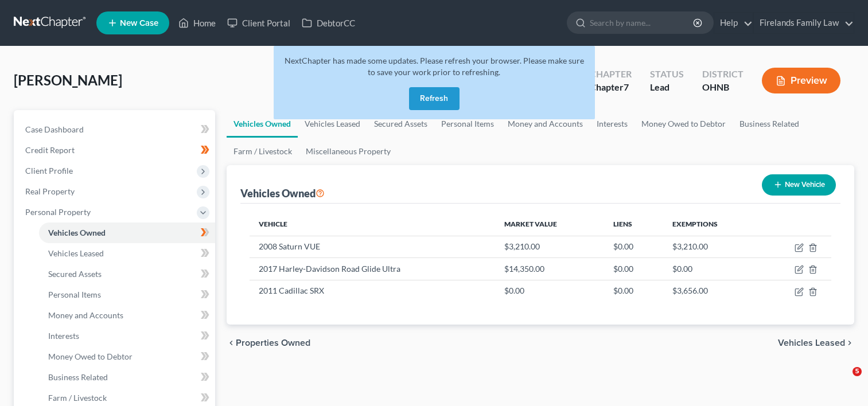 This screenshot has height=406, width=868. I want to click on td: 2017 Harley-Davidson Road Glide Ultra, so click(372, 269).